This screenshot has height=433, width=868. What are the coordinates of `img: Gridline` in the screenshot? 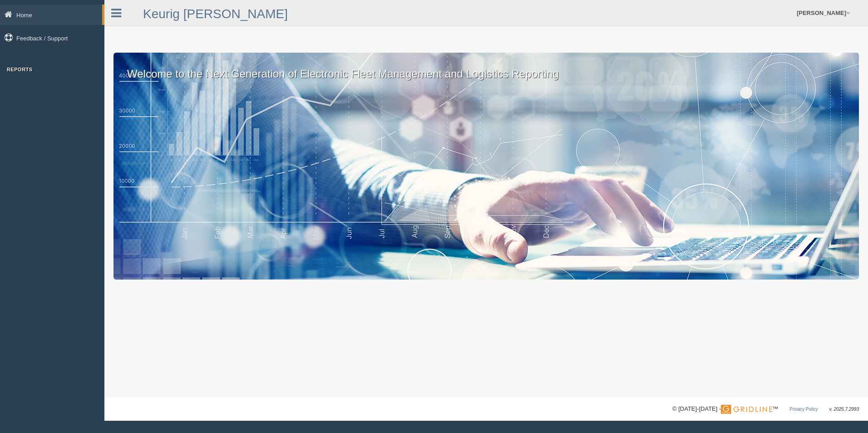 It's located at (747, 409).